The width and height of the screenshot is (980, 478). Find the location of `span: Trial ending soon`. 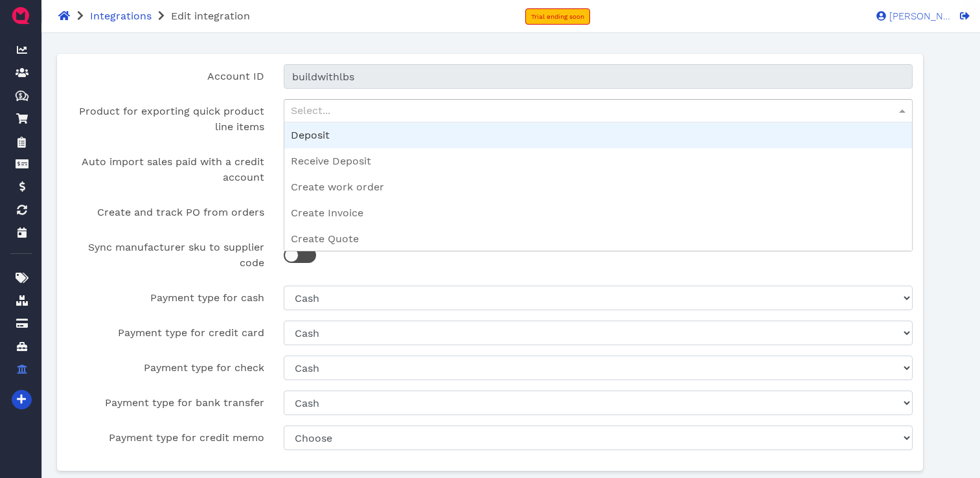

span: Trial ending soon is located at coordinates (557, 16).